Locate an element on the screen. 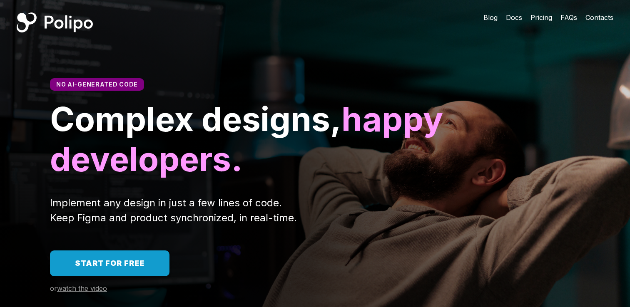  a: Docs is located at coordinates (514, 17).